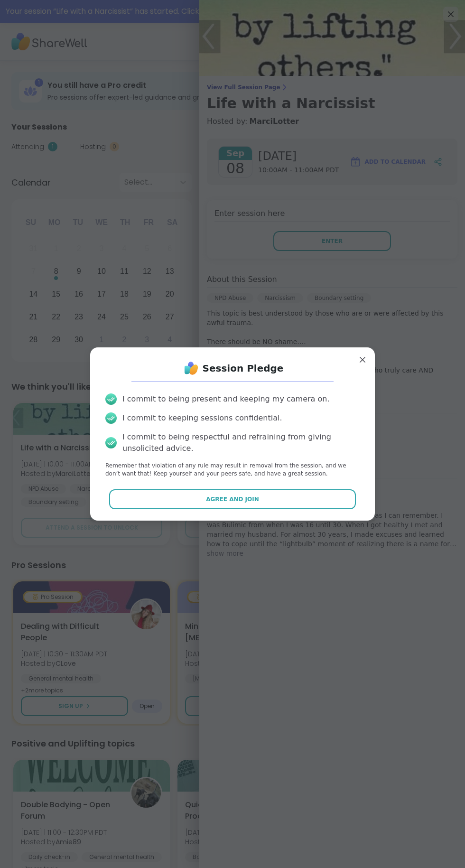 This screenshot has width=465, height=868. What do you see at coordinates (232, 499) in the screenshot?
I see `button: Agree and Join` at bounding box center [232, 499].